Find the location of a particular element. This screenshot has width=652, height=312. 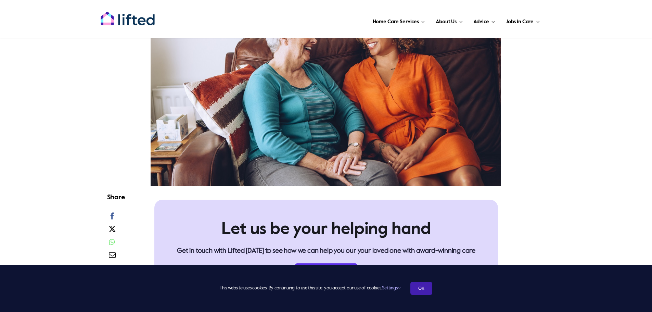

a: Facebook is located at coordinates (112, 218).